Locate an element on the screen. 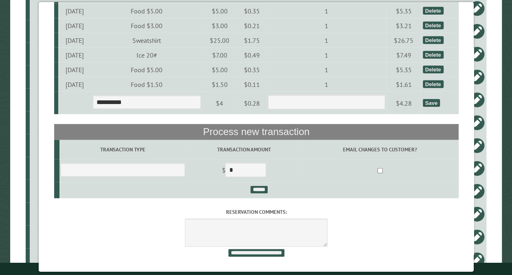  td: $0.21 is located at coordinates (252, 26).